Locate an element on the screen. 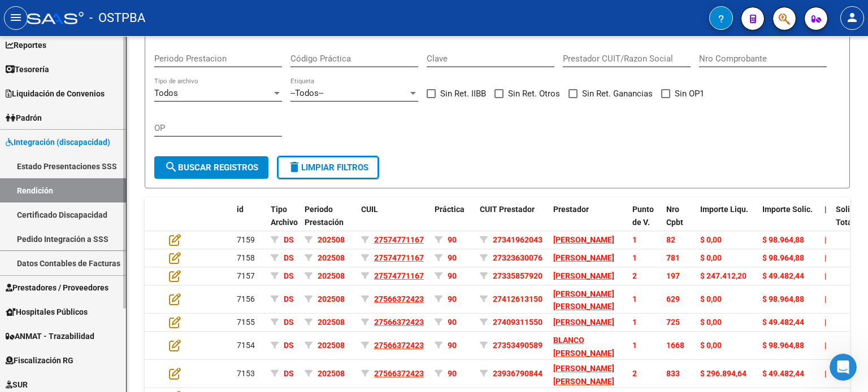  datatable-header-cell: Punto de V. is located at coordinates (645, 222).